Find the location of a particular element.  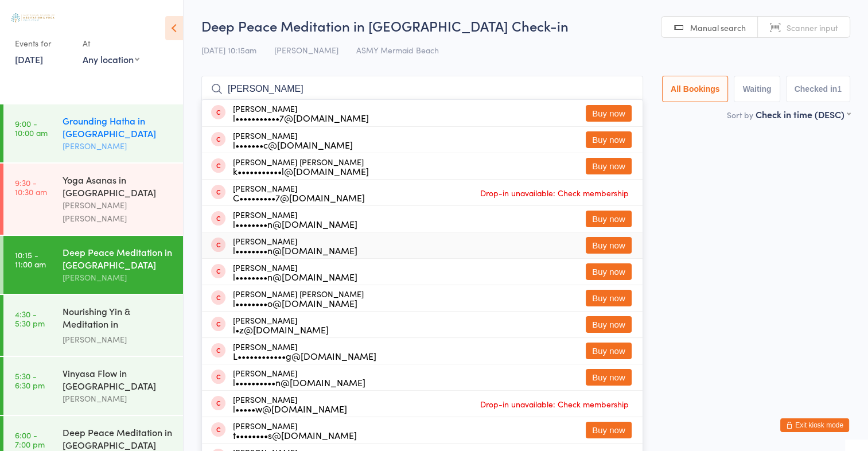

div: Check in time (DESC) is located at coordinates (802, 114).